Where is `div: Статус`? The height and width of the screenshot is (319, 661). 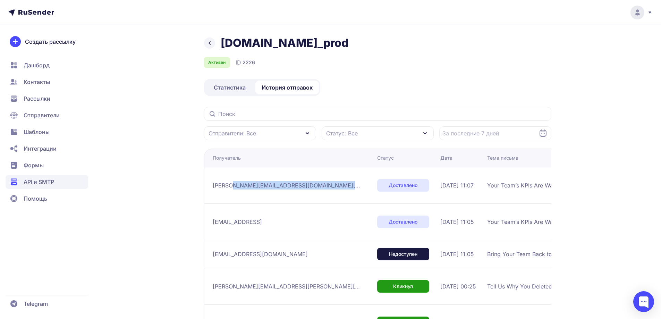 div: Статус is located at coordinates (385, 158).